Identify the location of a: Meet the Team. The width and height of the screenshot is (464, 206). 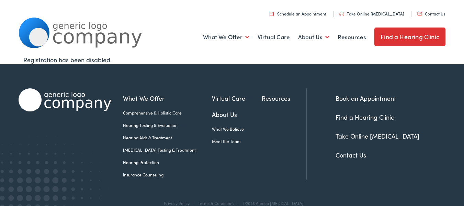
(236, 141).